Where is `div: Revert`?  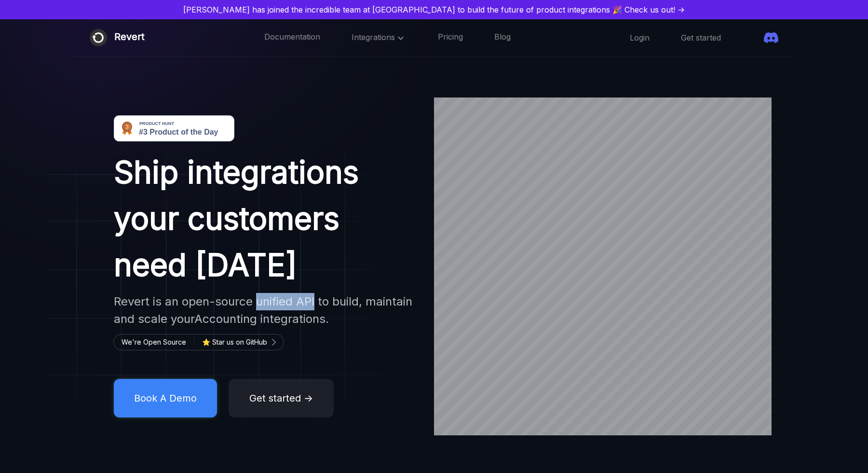 div: Revert is located at coordinates (129, 38).